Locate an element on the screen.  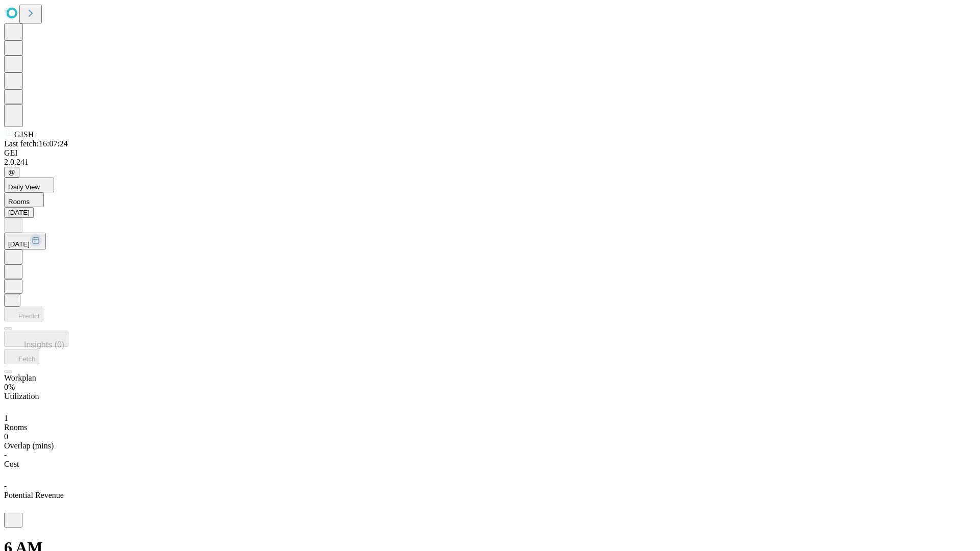
div: GEI is located at coordinates (490, 153).